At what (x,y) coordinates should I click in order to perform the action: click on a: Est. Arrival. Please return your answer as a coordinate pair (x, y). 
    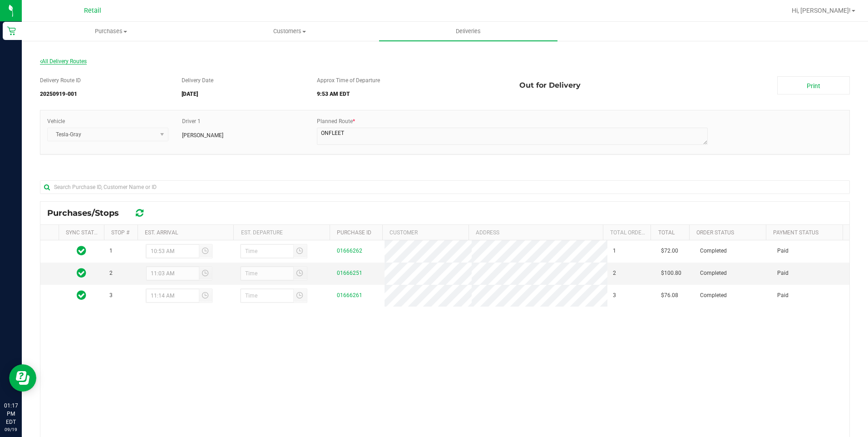
    Looking at the image, I should click on (161, 233).